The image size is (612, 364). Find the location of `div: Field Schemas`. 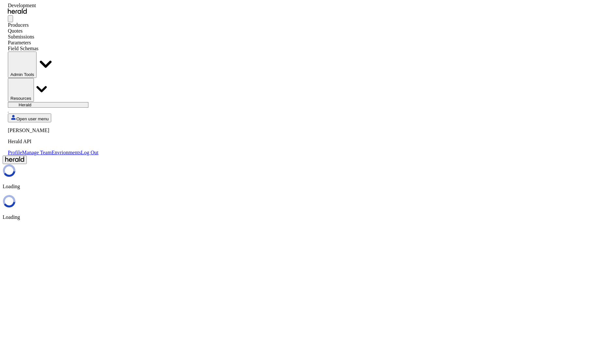

div: Field Schemas is located at coordinates (53, 48).